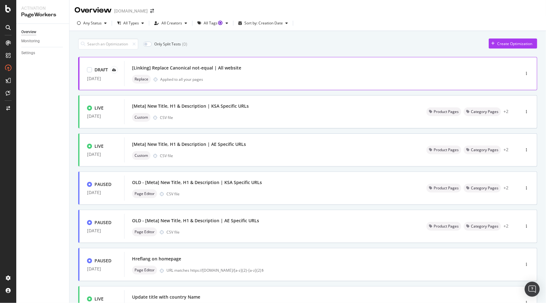  What do you see at coordinates (220, 23) in the screenshot?
I see `div: Tooltip anchor` at bounding box center [220, 23].